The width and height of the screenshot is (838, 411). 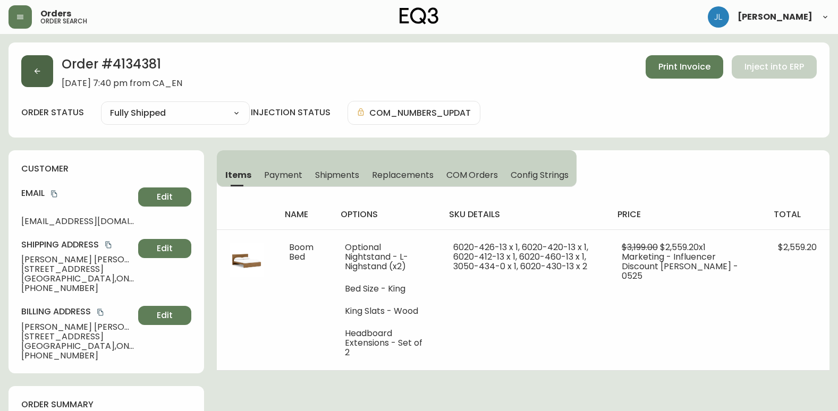 What do you see at coordinates (64, 21) in the screenshot?
I see `h5: order search` at bounding box center [64, 21].